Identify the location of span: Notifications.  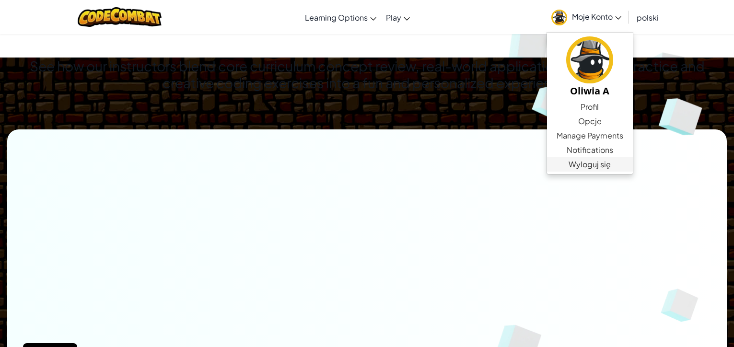
(590, 150).